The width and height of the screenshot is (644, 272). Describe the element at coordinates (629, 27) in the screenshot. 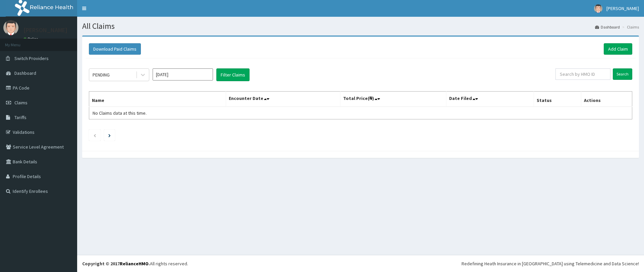

I see `li: Claims` at that location.